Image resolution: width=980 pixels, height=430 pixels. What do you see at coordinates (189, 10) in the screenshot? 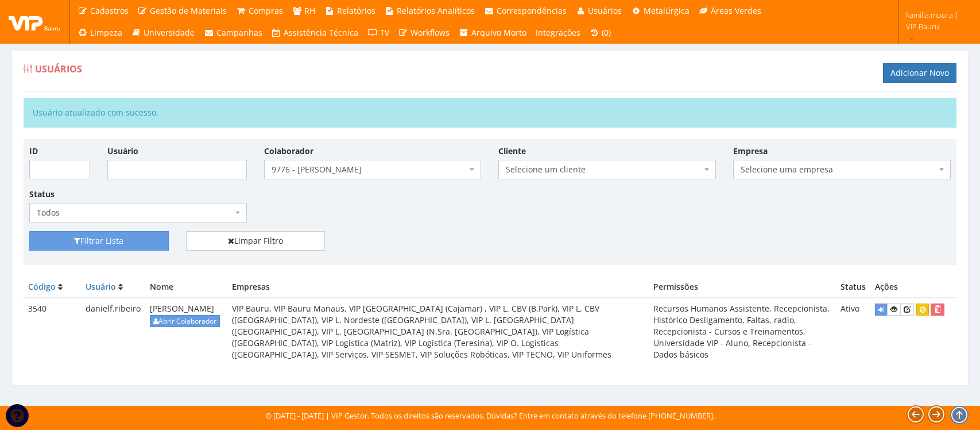
I see `span: Gestão de Materiais` at bounding box center [189, 10].